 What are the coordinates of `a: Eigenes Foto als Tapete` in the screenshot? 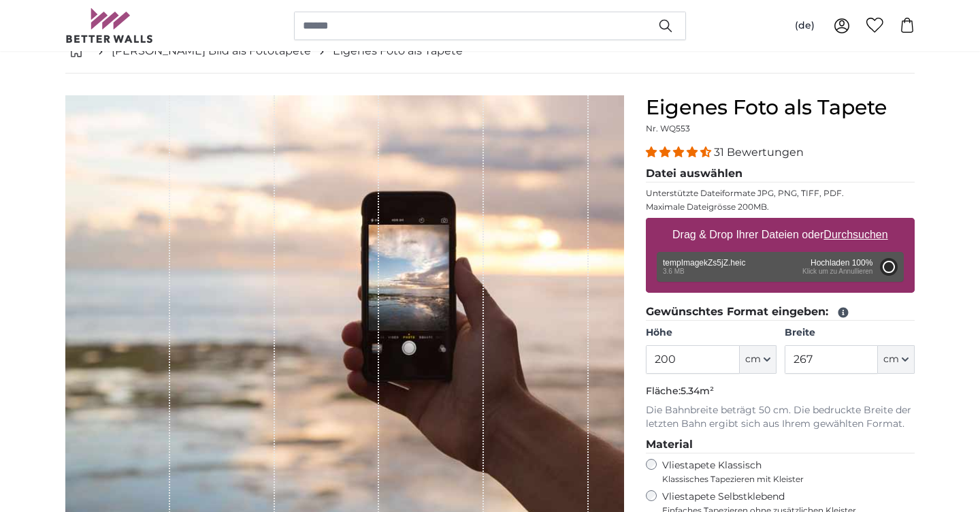 It's located at (397, 51).